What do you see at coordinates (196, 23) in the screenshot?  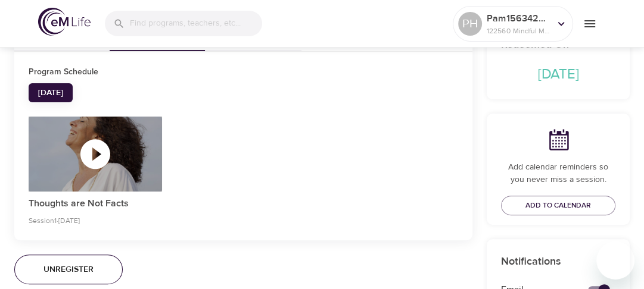 I see `input: Find programs, teachers, etc...` at bounding box center [196, 23].